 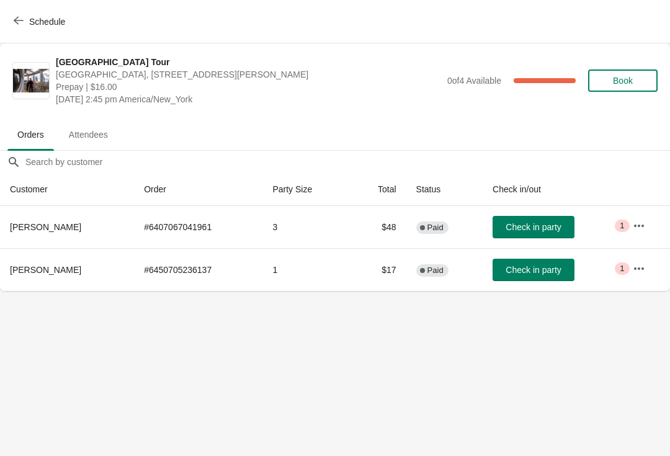 I want to click on td: # 6450705236137, so click(x=198, y=269).